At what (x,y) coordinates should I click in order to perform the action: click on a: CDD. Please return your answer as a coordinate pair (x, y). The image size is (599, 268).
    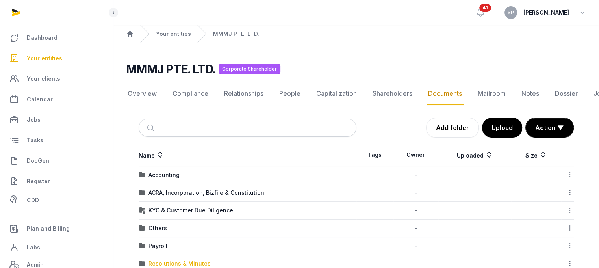
    Looking at the image, I should click on (56, 200).